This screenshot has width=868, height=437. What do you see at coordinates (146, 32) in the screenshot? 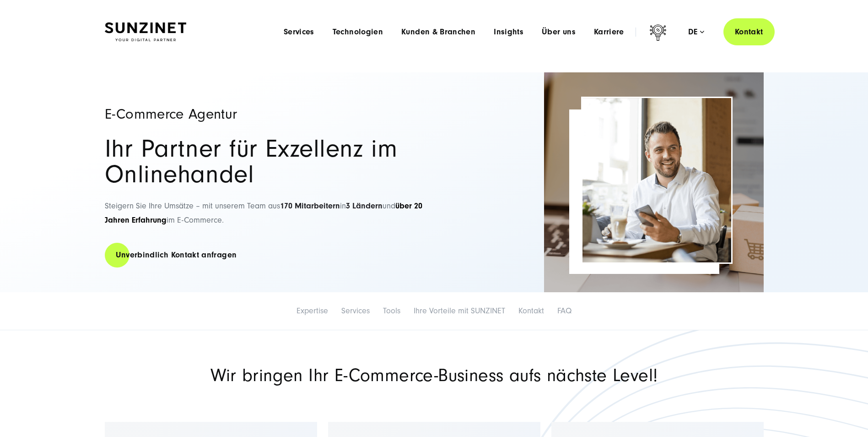
I see `img: SUNZINET Full Service Digital Agentur` at bounding box center [146, 32].